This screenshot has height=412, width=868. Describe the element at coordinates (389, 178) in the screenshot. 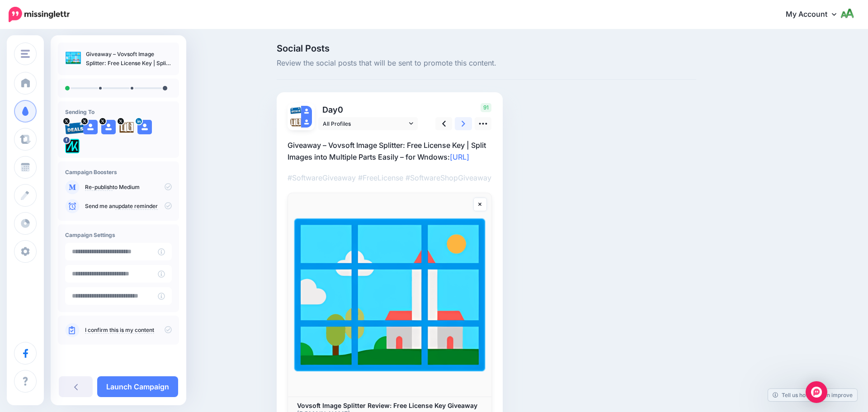

I see `p: #SoftwareGiveaway #FreeLicense #SoftwareShopGiveaway` at that location.